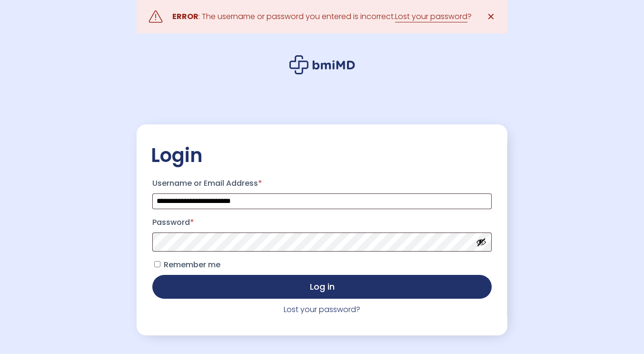 This screenshot has width=644, height=354. I want to click on button: Show password, so click(481, 242).